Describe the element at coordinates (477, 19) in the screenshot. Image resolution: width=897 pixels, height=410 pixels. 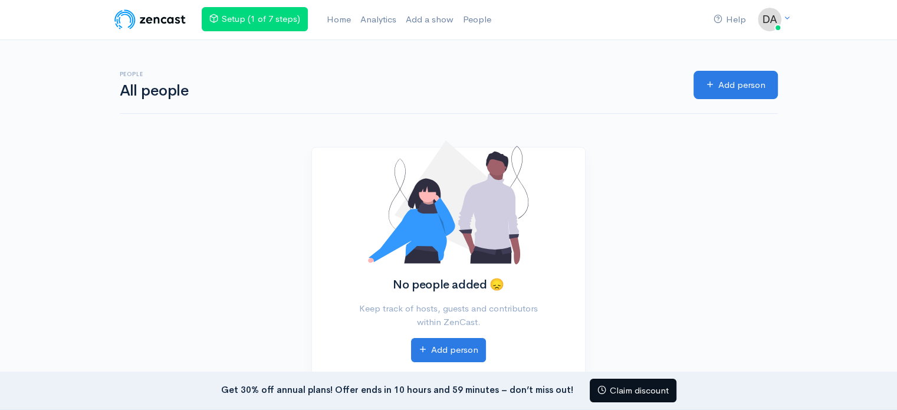
I see `a: People` at that location.